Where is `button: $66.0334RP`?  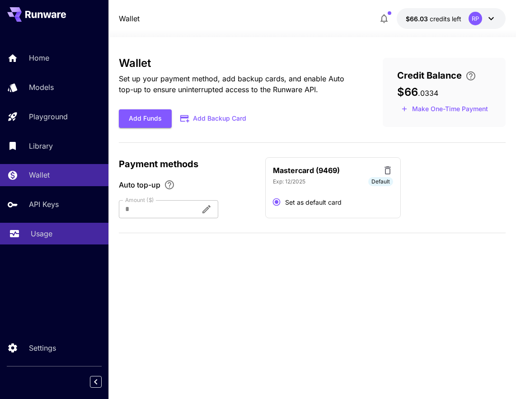 button: $66.0334RP is located at coordinates (451, 19).